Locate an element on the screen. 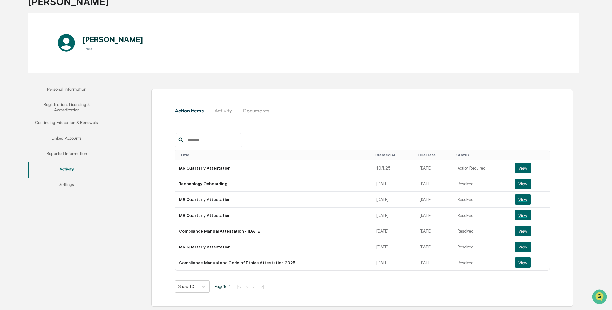  span: Data Lookup is located at coordinates (27, 97).